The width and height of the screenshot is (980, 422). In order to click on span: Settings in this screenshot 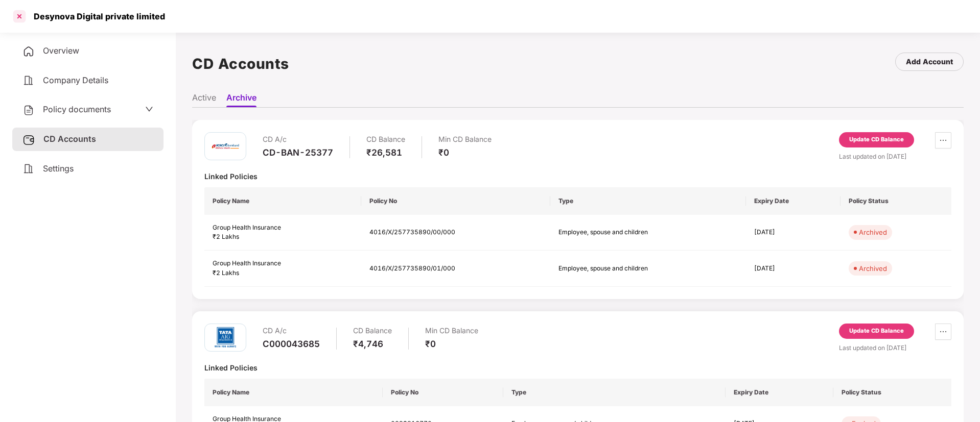, I will do `click(59, 168)`.